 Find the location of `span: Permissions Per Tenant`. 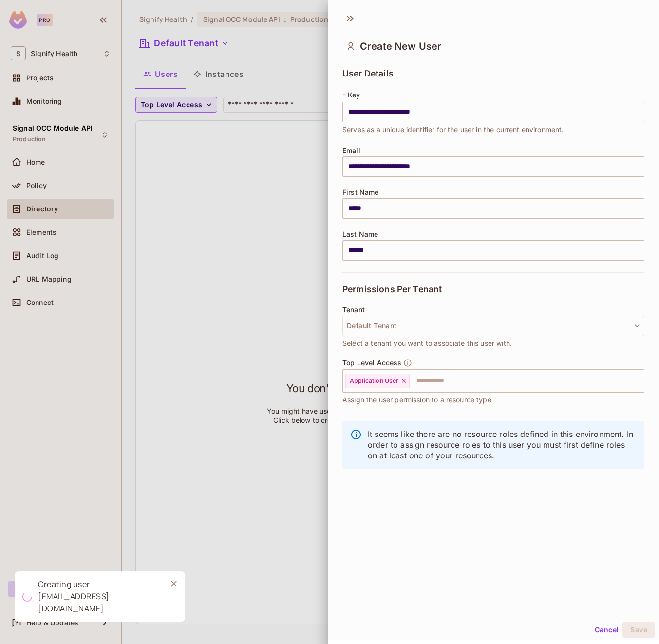

span: Permissions Per Tenant is located at coordinates (392, 290).